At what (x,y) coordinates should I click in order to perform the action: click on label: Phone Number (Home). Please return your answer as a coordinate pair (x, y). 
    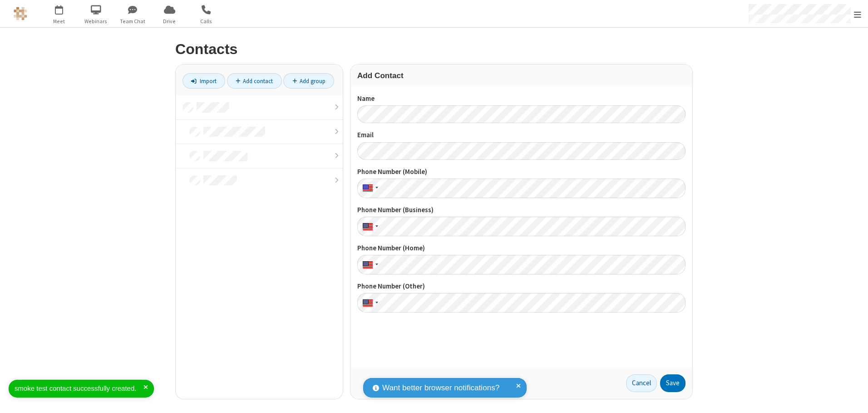
    Looking at the image, I should click on (521, 248).